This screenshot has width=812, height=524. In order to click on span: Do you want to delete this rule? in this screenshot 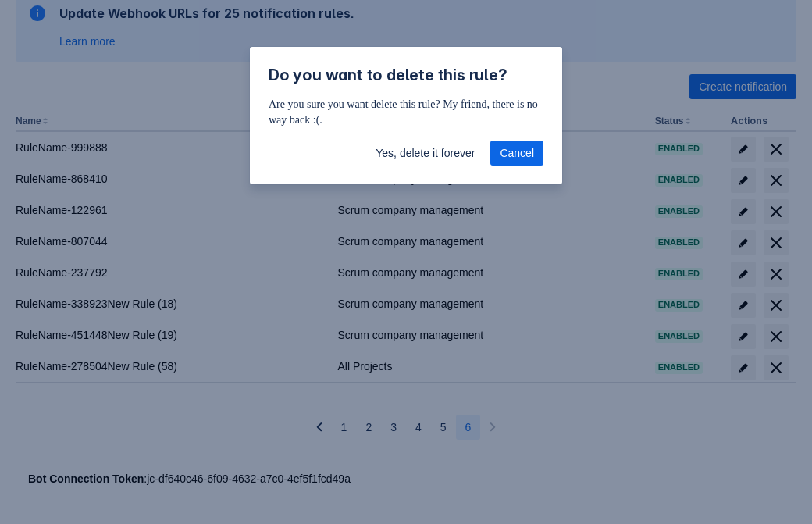, I will do `click(388, 75)`.